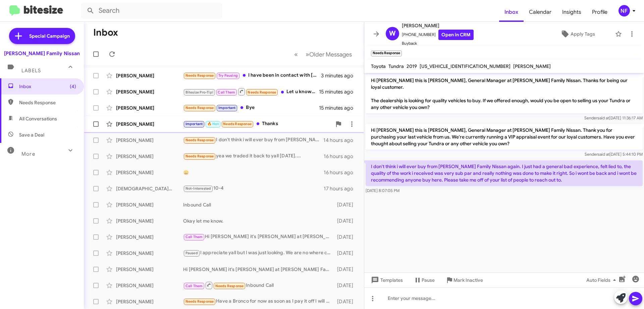 The image size is (644, 309). What do you see at coordinates (600, 12) in the screenshot?
I see `a: Profile` at bounding box center [600, 12].